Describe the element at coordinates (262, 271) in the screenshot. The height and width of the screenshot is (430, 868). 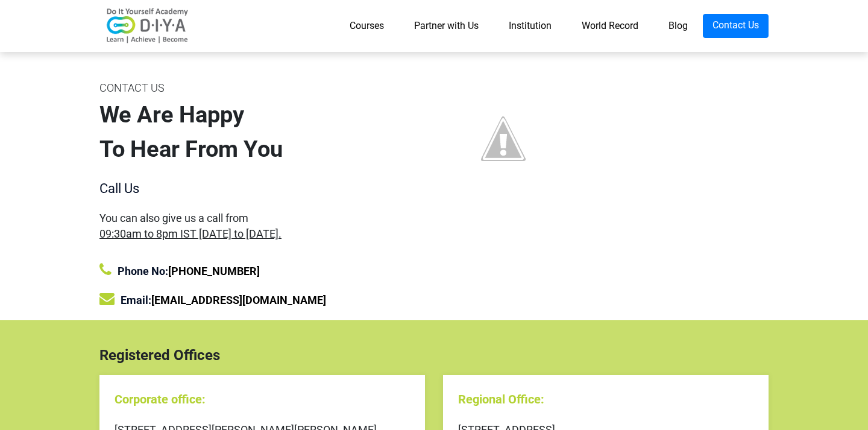
I see `div: Phone No:` at that location.